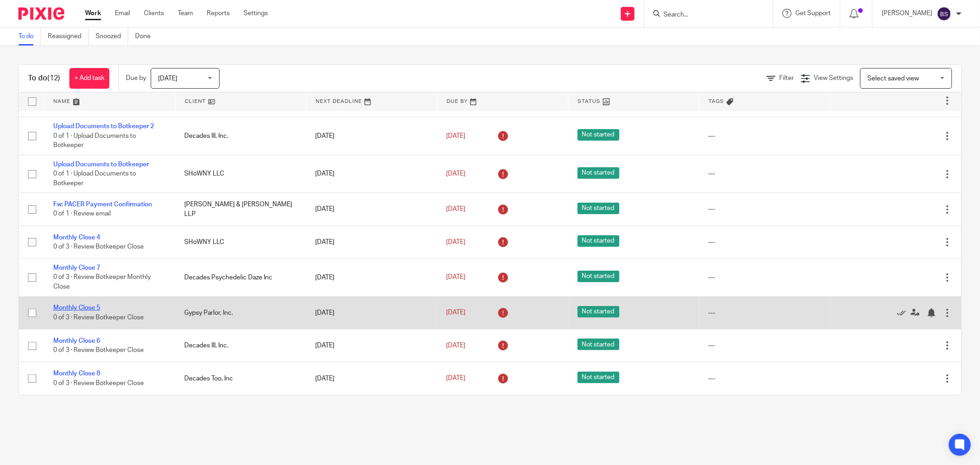 The width and height of the screenshot is (980, 465). I want to click on a: Email, so click(122, 13).